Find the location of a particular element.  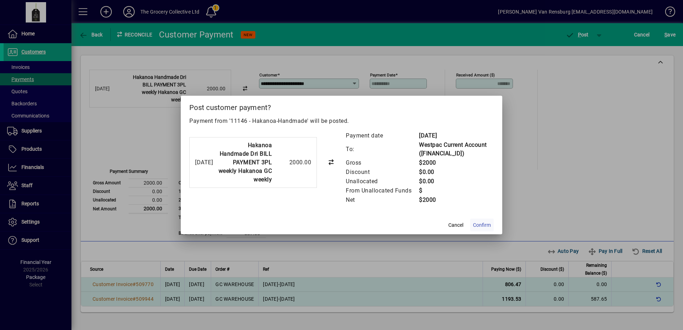

td: Gross is located at coordinates (382, 163).